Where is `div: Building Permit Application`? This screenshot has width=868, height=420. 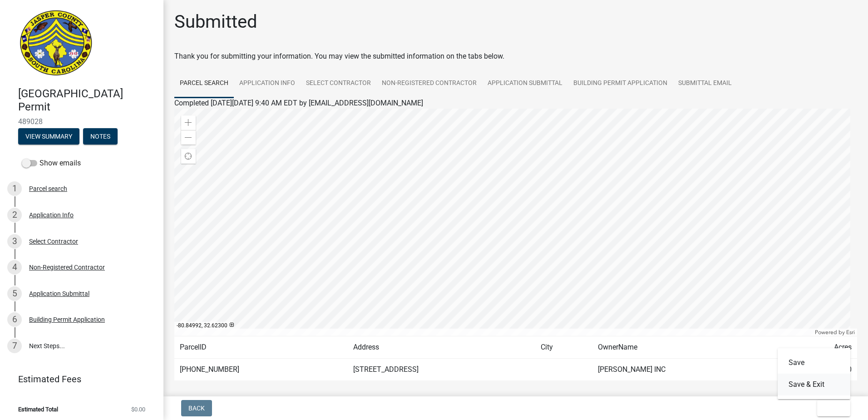
div: Building Permit Application is located at coordinates (67, 319).